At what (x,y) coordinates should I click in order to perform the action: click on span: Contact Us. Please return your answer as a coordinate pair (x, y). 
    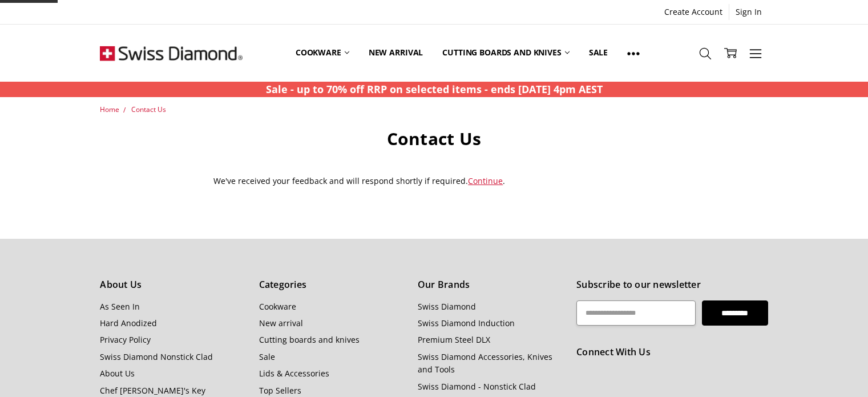
    Looking at the image, I should click on (148, 109).